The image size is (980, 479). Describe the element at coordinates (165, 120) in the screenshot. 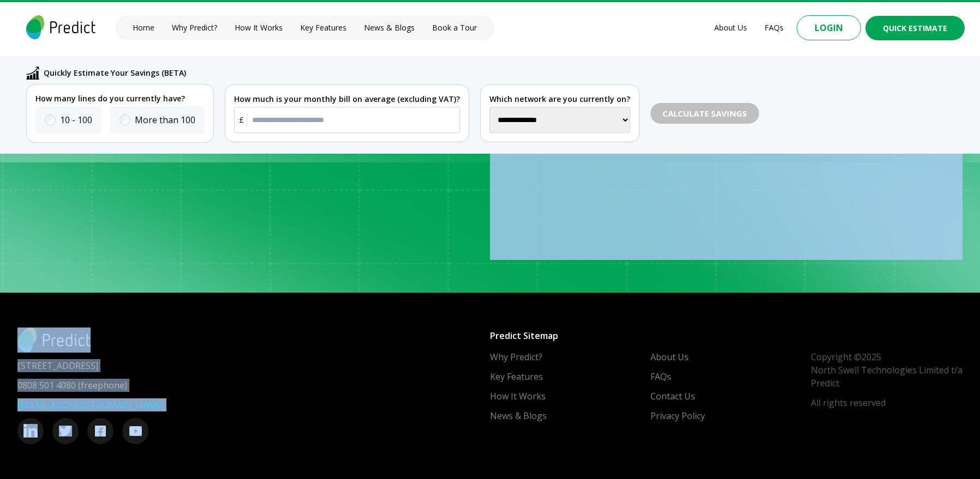

I see `label: More than 100` at that location.